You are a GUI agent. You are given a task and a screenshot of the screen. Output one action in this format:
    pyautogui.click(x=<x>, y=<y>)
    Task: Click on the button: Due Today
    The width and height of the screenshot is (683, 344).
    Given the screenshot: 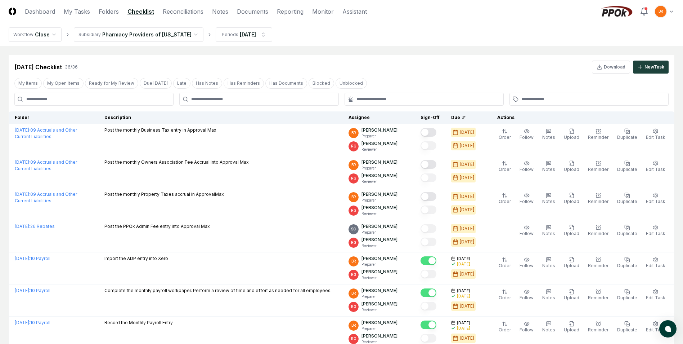 What is the action you would take?
    pyautogui.click(x=156, y=83)
    